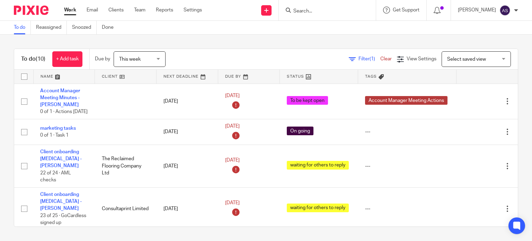 The height and width of the screenshot is (241, 532). Describe the element at coordinates (55, 176) in the screenshot. I see `span: 22 of 24 · AML checks` at that location.